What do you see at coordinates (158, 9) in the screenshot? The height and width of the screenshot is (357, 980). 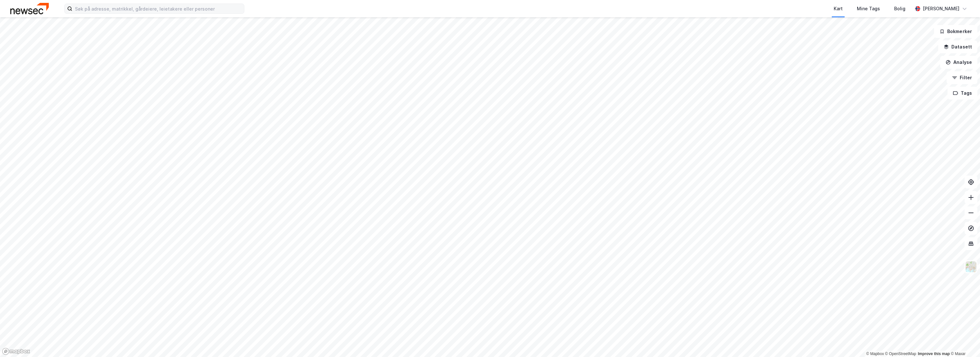 I see `input: Søk på adresse, matrikkel, gårdeiere, leietakere eller personer` at bounding box center [158, 9].